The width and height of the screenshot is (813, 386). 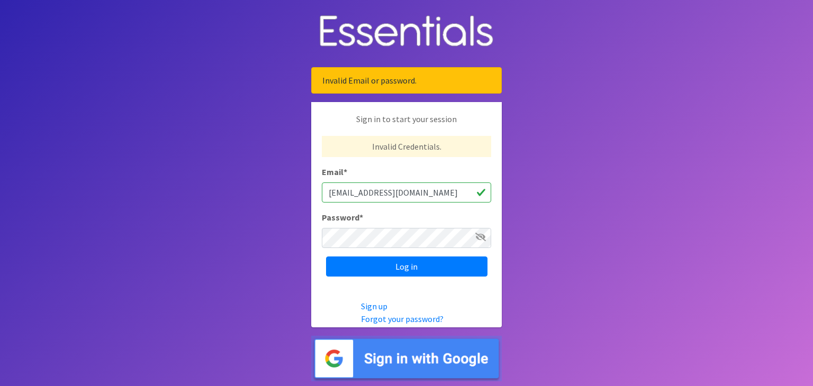 I want to click on img: Human Essentials, so click(x=407, y=32).